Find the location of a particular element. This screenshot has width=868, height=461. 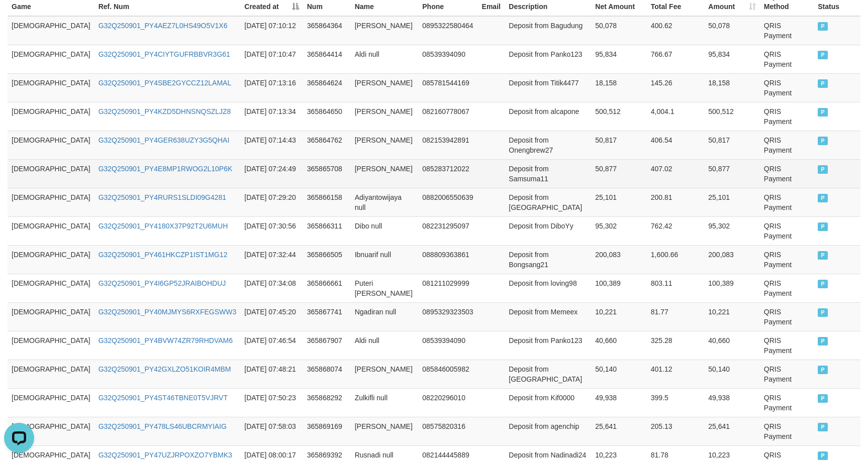

td: 400.62 is located at coordinates (675, 31).